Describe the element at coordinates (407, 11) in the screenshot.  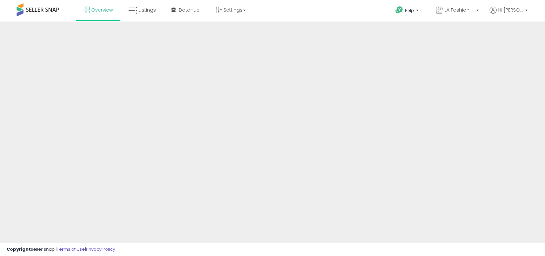
I see `a: Help` at that location.